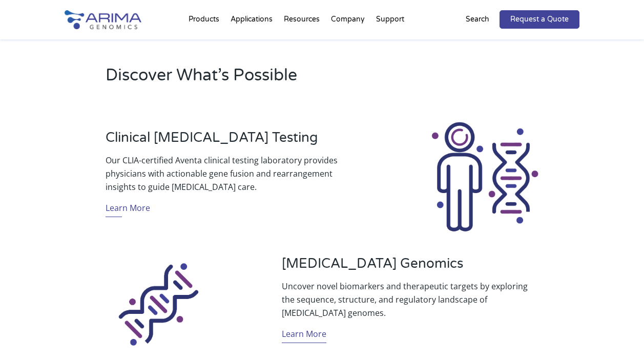  Describe the element at coordinates (478, 20) in the screenshot. I see `p: Search` at that location.